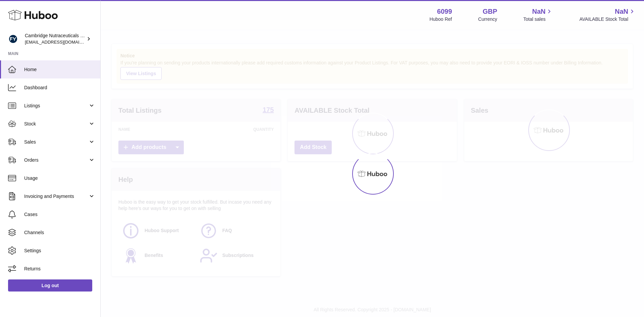  I want to click on a: NaN Total sales, so click(538, 15).